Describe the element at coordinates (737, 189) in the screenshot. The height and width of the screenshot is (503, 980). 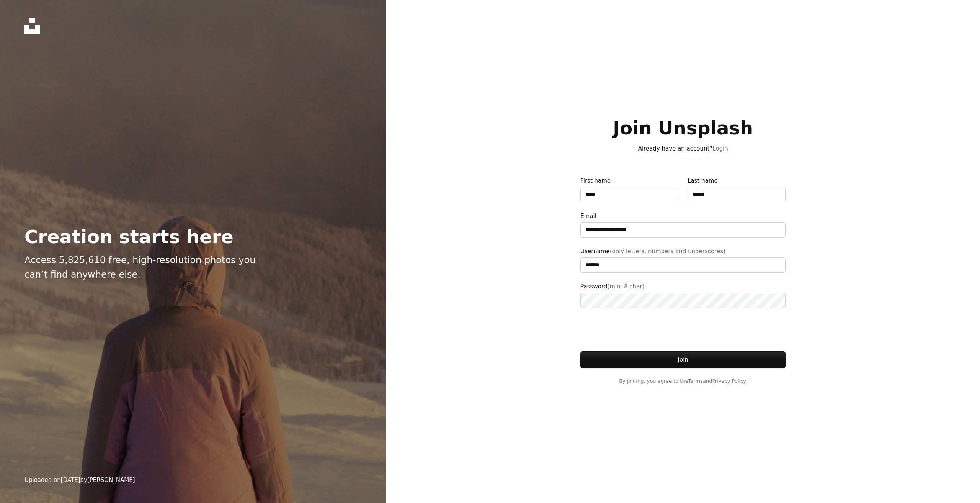
I see `label: Last name` at that location.